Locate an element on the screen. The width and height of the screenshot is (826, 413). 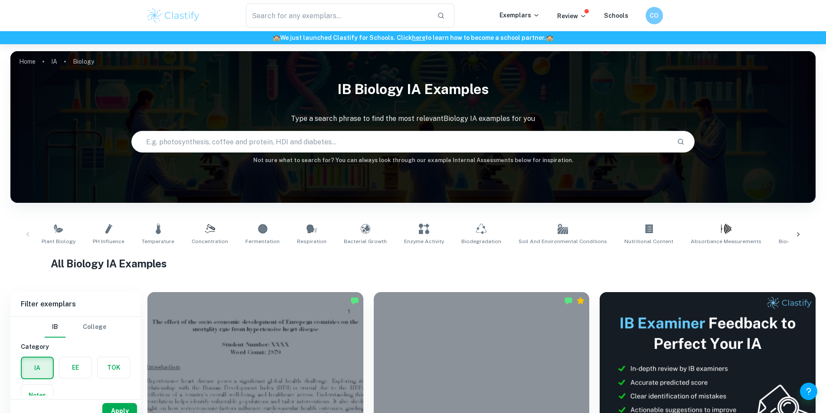
p: Review is located at coordinates (572, 16).